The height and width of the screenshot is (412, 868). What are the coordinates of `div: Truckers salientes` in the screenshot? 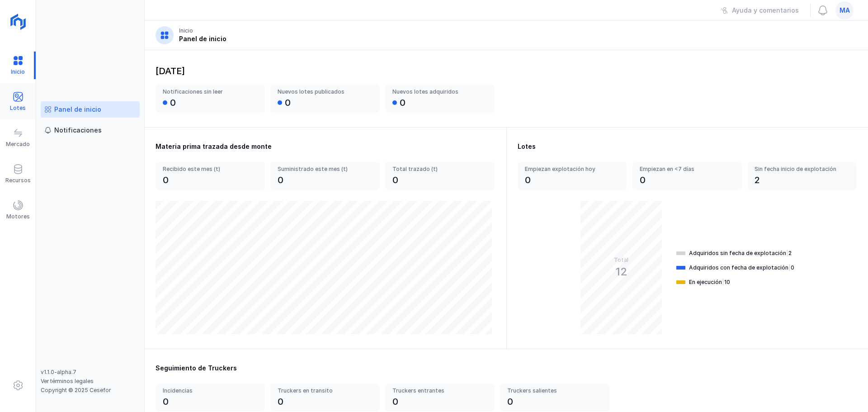 It's located at (550, 390).